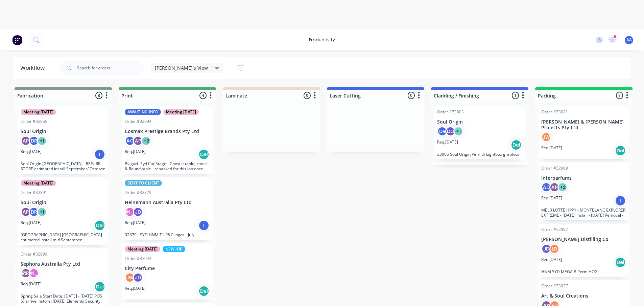 This screenshot has height=306, width=644. I want to click on div: Order #33005, so click(450, 112).